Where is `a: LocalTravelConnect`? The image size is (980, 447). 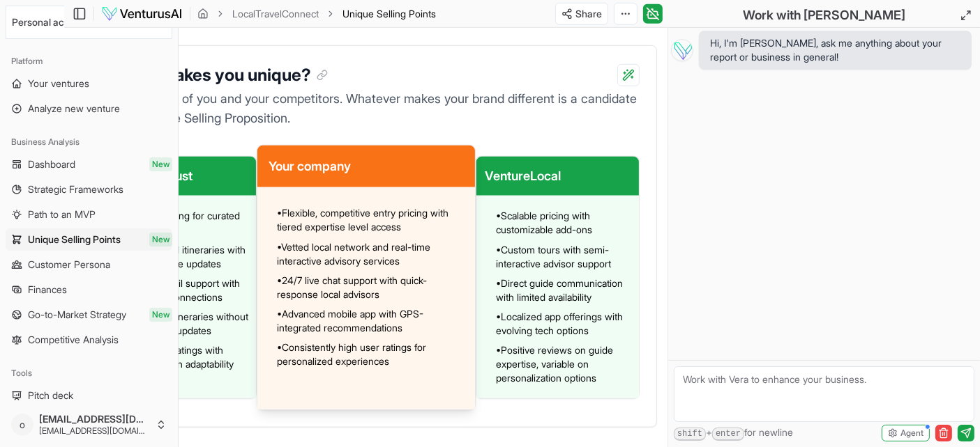
a: LocalTravelConnect is located at coordinates (275, 14).